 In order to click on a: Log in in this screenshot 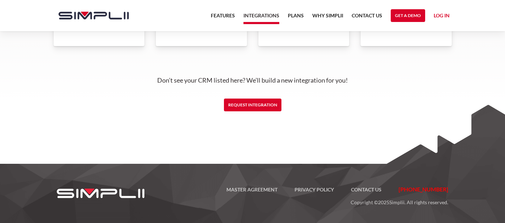, I will do `click(441, 17)`.